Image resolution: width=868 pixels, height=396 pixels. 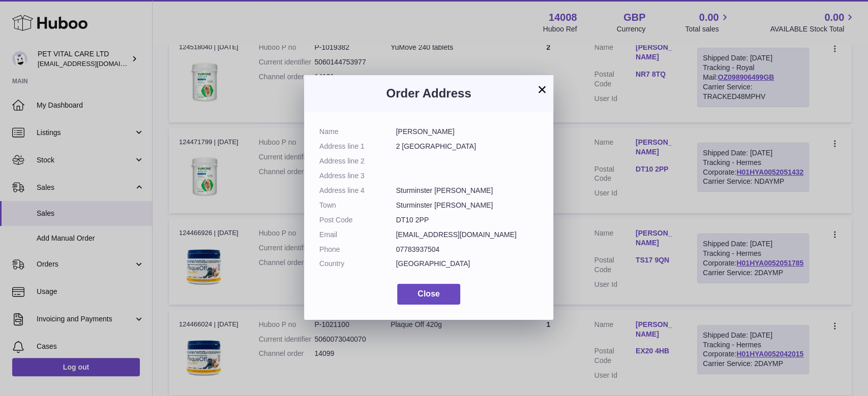 I want to click on dt: Name, so click(x=358, y=131).